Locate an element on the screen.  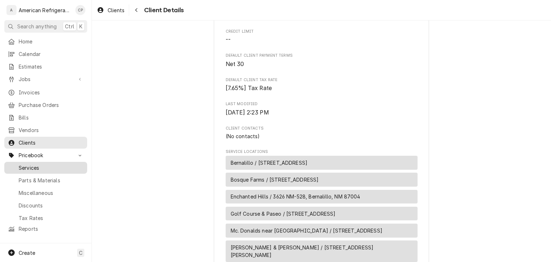
a: Vendors is located at coordinates (46, 130).